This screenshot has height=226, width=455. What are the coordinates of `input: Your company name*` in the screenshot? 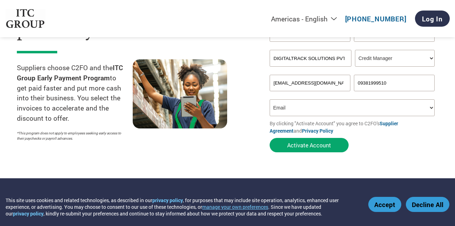 It's located at (310, 58).